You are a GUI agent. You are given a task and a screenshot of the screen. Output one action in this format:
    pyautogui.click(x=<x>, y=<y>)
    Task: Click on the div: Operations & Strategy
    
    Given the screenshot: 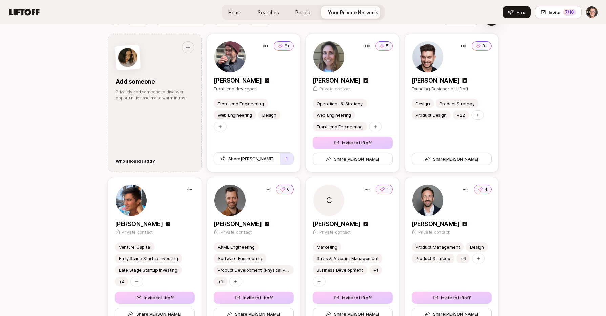 What is the action you would take?
    pyautogui.click(x=340, y=104)
    